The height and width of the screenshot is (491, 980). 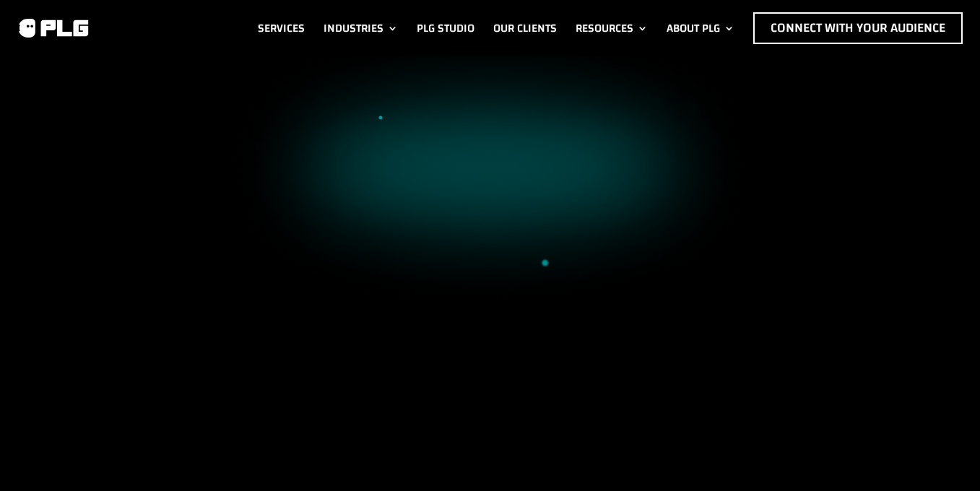 I want to click on a: Services, so click(x=281, y=28).